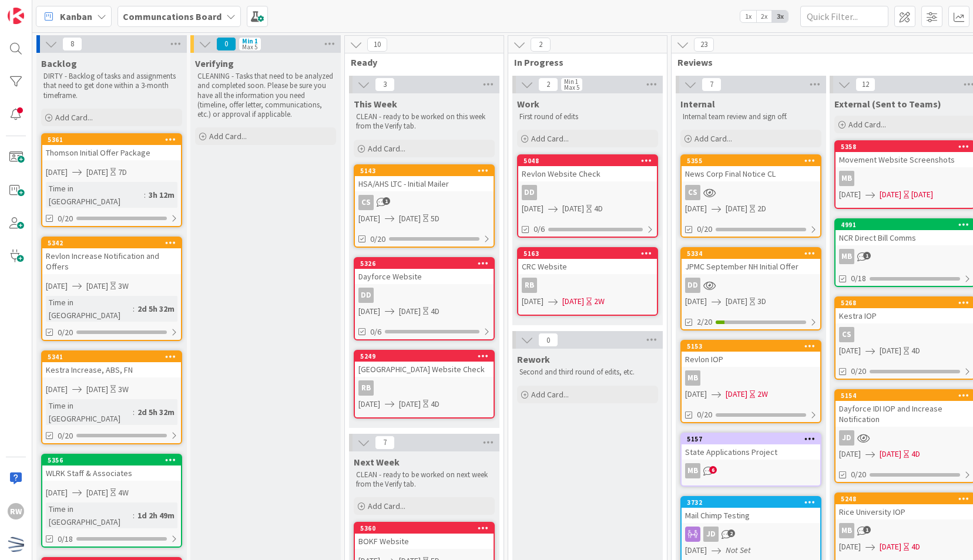 Image resolution: width=973 pixels, height=560 pixels. What do you see at coordinates (587, 267) in the screenshot?
I see `div: CRC Website` at bounding box center [587, 267].